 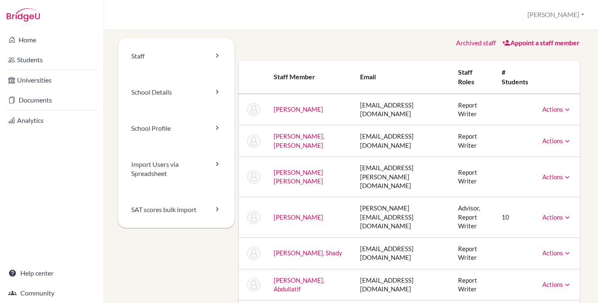 What do you see at coordinates (515, 217) in the screenshot?
I see `td: 10` at bounding box center [515, 217].